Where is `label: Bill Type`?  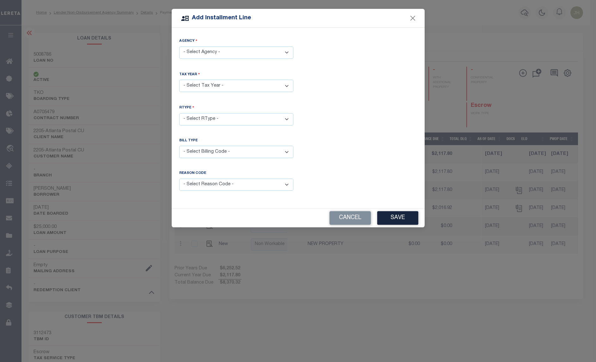 label: Bill Type is located at coordinates (188, 141).